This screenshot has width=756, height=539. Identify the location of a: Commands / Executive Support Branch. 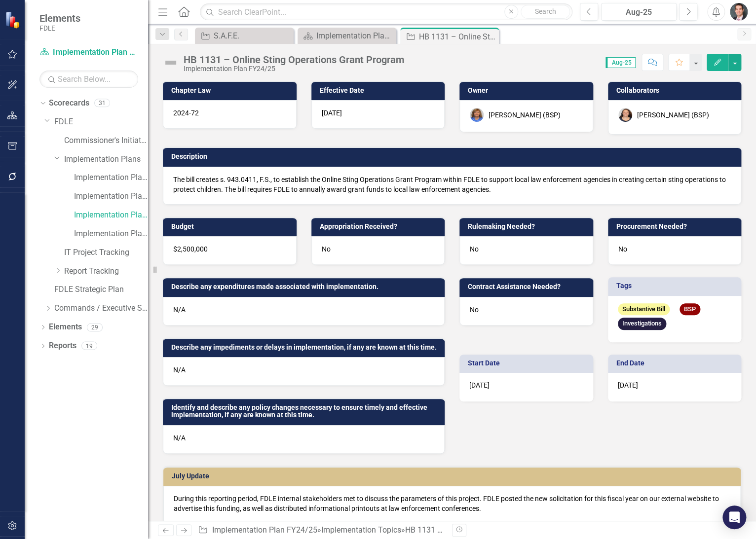
(101, 308).